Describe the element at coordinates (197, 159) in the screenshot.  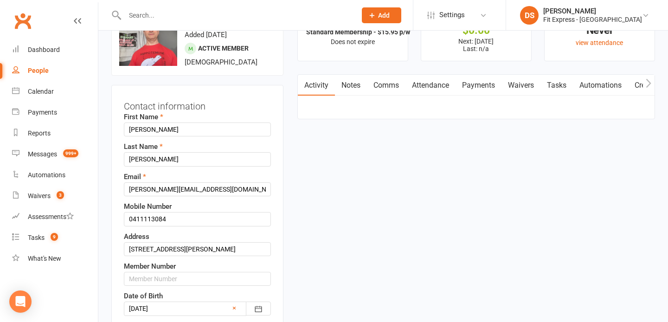
I see `input: Last Name` at that location.